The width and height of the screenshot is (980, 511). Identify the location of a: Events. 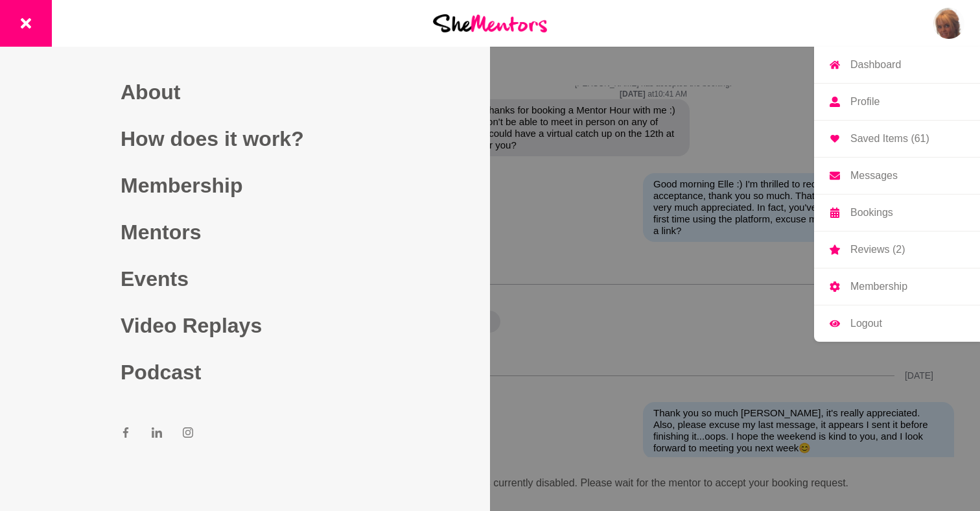
(245, 279).